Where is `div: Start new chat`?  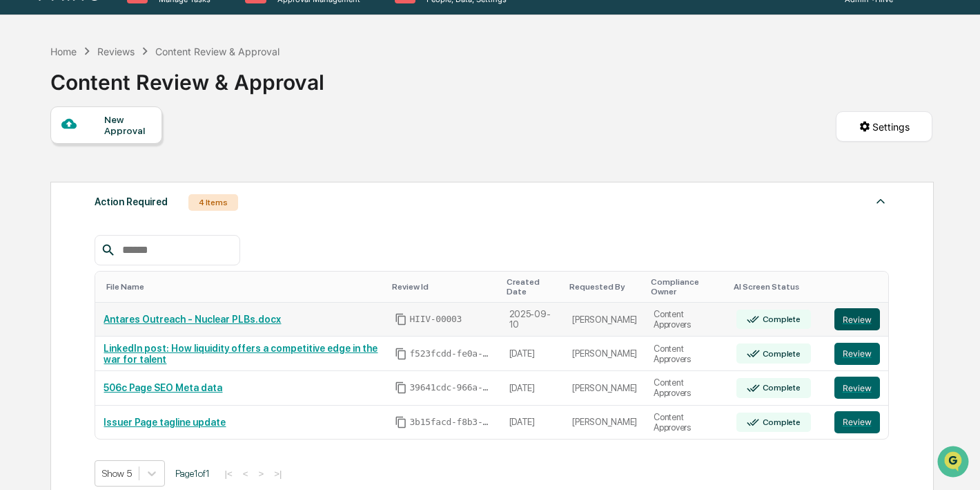
div: Start new chat is located at coordinates (137, 113).